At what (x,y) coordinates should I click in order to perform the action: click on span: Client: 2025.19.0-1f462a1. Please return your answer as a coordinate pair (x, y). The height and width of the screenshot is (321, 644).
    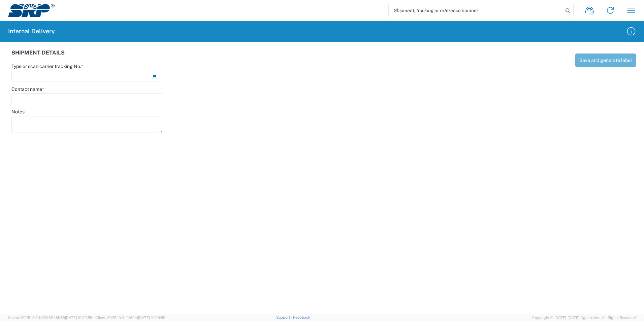
    Looking at the image, I should click on (130, 317).